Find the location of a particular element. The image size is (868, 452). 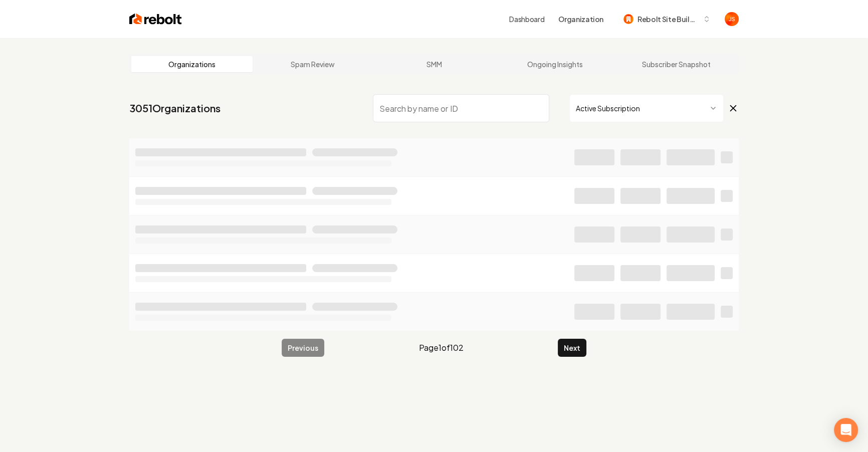

input: Search by name or ID is located at coordinates (461, 108).